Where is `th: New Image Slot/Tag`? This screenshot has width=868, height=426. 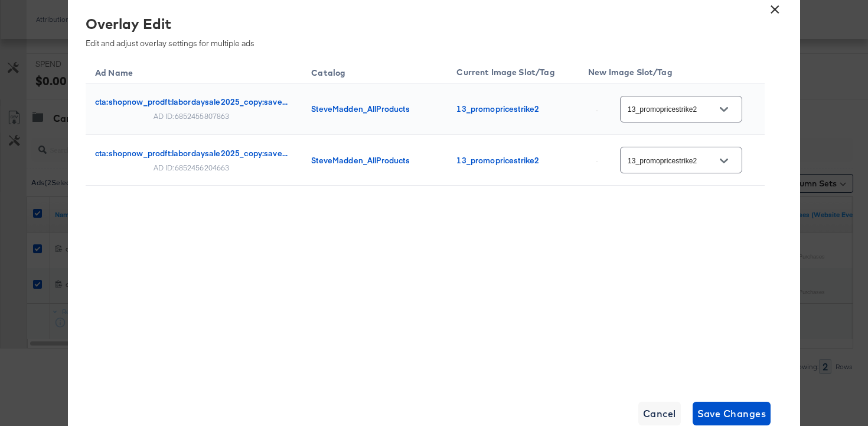 th: New Image Slot/Tag is located at coordinates (672, 71).